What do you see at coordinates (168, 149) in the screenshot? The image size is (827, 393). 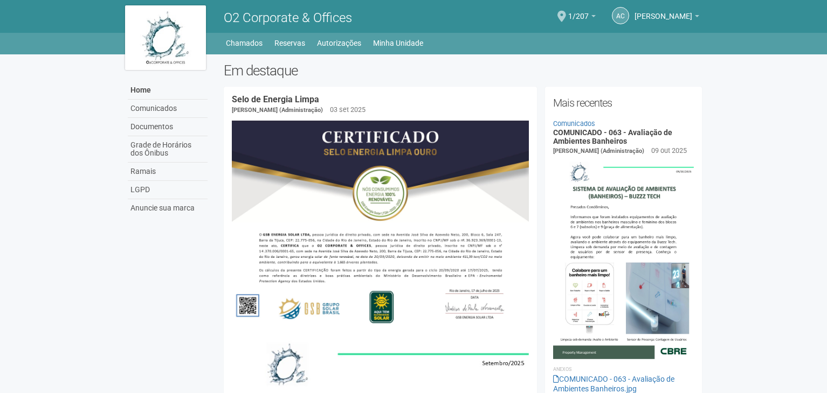 I see `a: Grade de Horários dos Ônibus` at bounding box center [168, 149].